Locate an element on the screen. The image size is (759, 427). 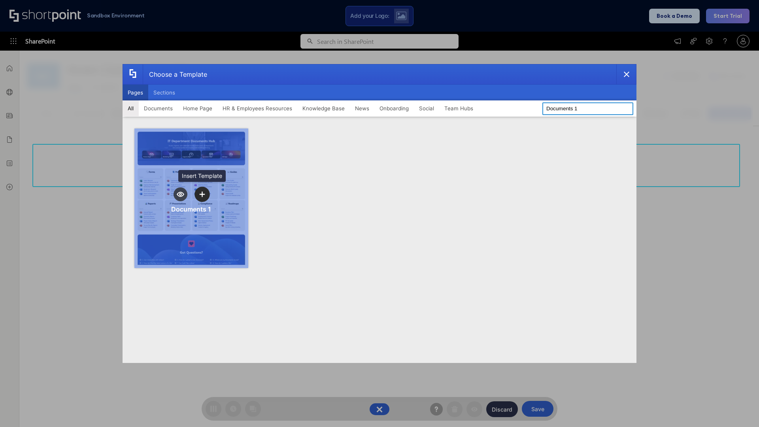
div: Documents 1 is located at coordinates (191, 209).